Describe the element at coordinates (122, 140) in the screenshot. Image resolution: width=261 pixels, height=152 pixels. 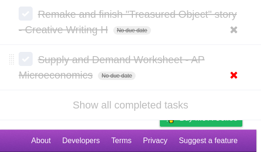
I see `a: Terms` at that location.